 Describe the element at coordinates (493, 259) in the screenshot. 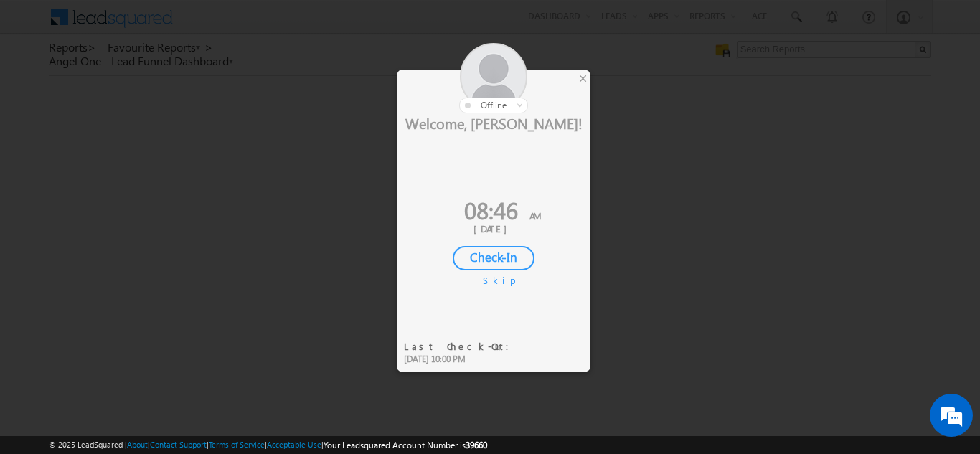

I see `div: Check-In` at that location.